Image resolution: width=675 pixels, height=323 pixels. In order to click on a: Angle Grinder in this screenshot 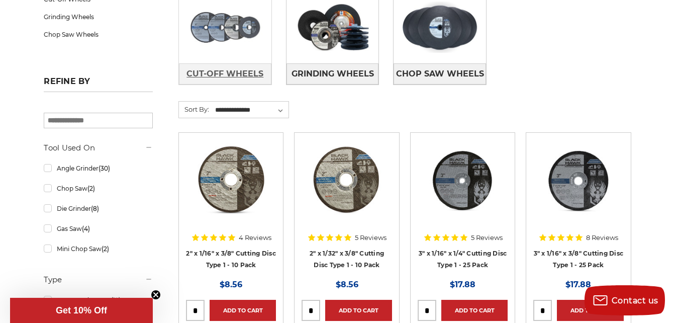, I will do `click(98, 168)`.